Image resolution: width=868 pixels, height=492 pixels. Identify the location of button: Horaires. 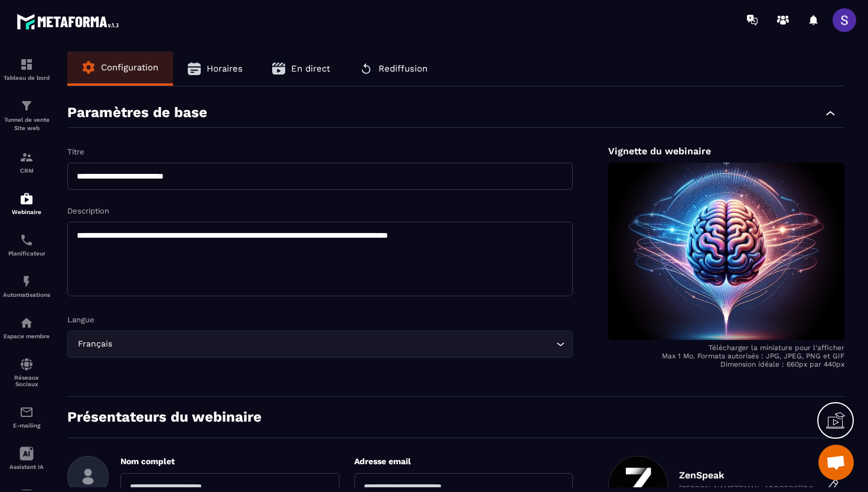
(215, 68).